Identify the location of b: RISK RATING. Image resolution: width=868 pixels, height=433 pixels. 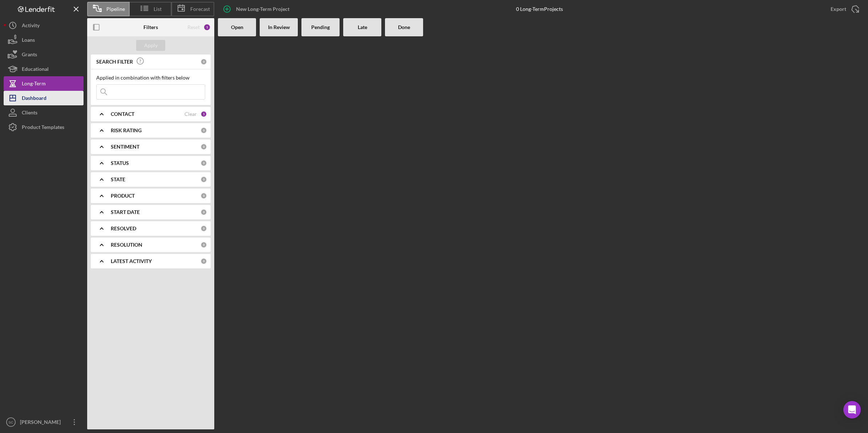
(126, 130).